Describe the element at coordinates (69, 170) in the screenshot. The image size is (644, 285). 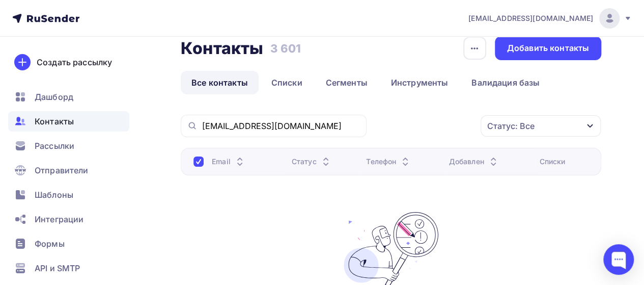
I see `a: Отправители` at that location.